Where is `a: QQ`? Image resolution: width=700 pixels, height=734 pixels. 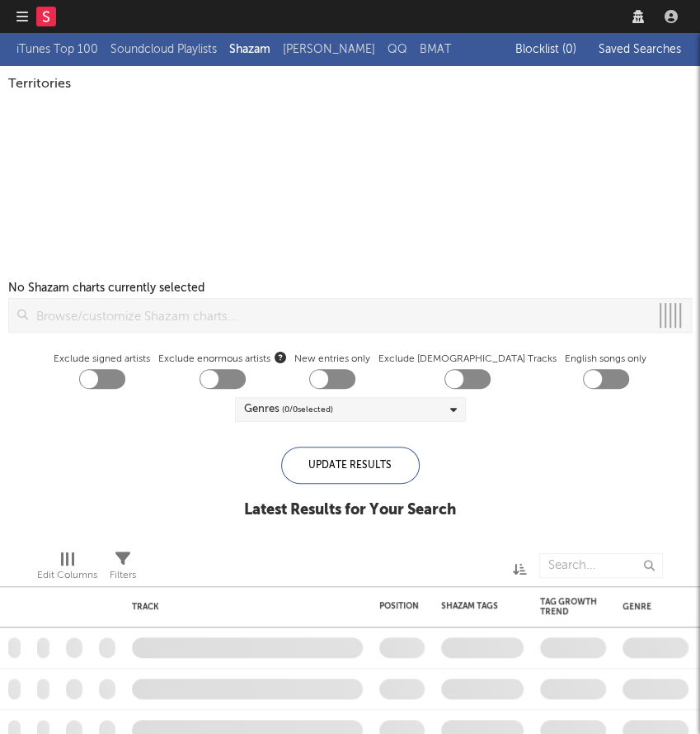 a: QQ is located at coordinates (398, 50).